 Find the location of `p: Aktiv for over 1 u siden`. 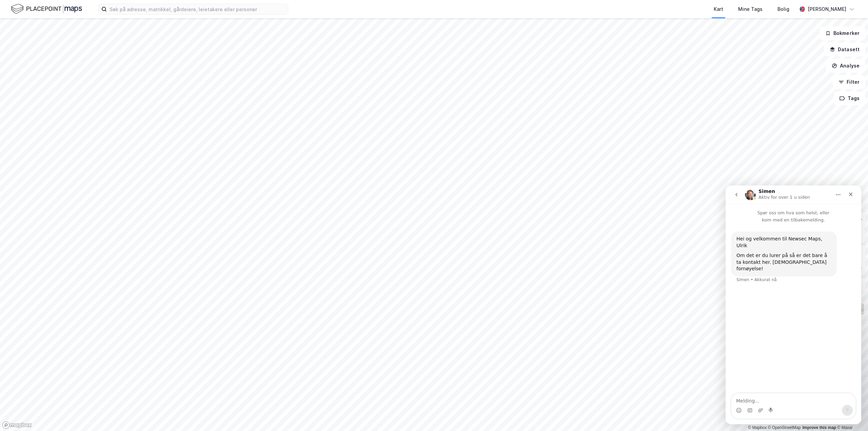

p: Aktiv for over 1 u siden is located at coordinates (59, 12).